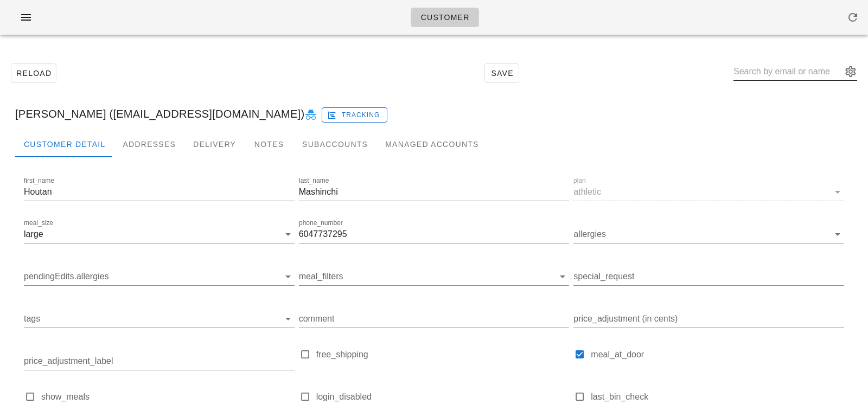  I want to click on input: Search by email or name, so click(788, 72).